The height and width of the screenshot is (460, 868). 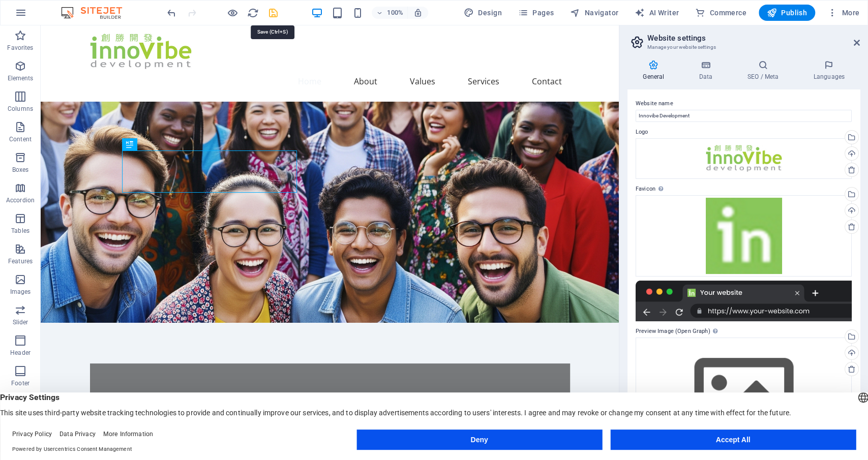 I want to click on button: 100%, so click(x=389, y=13).